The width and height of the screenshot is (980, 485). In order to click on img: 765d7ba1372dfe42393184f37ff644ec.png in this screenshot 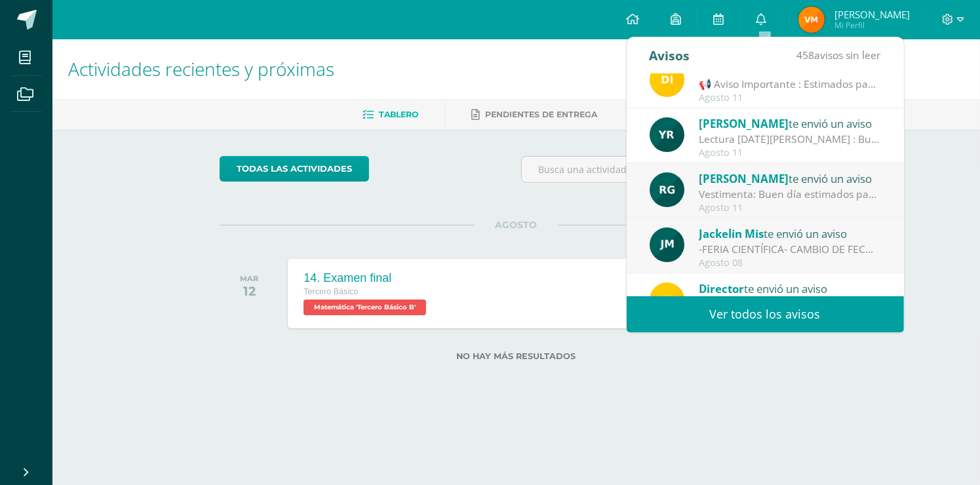, I will do `click(667, 135)`.